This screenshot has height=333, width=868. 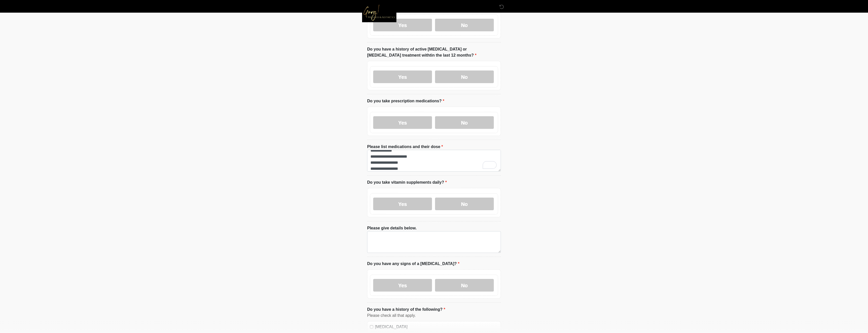 What do you see at coordinates (405, 147) in the screenshot?
I see `label: Please list medications and their dose` at bounding box center [405, 147].